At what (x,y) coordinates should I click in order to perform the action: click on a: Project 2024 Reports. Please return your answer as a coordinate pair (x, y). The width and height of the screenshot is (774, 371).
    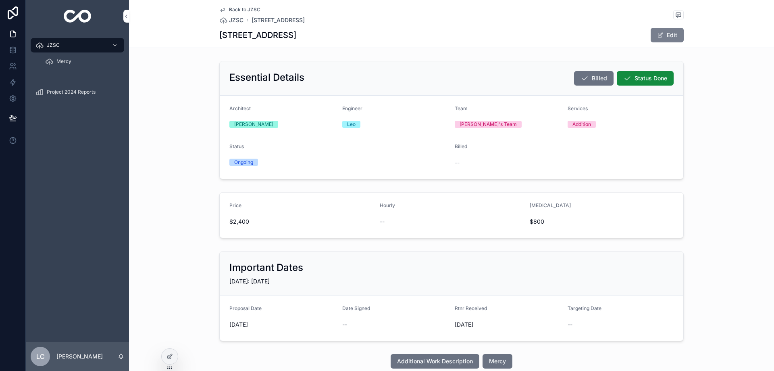
    Looking at the image, I should click on (77, 92).